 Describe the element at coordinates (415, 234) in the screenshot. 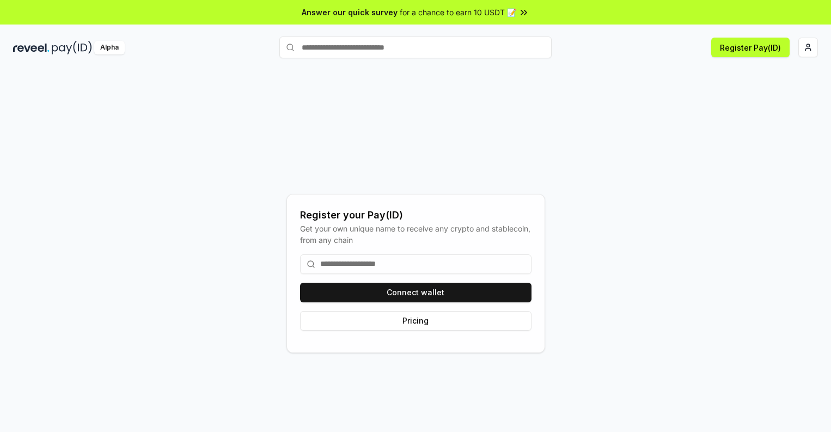

I see `div: Get your own unique name to receive any crypto and stablecoin, from any chain` at that location.